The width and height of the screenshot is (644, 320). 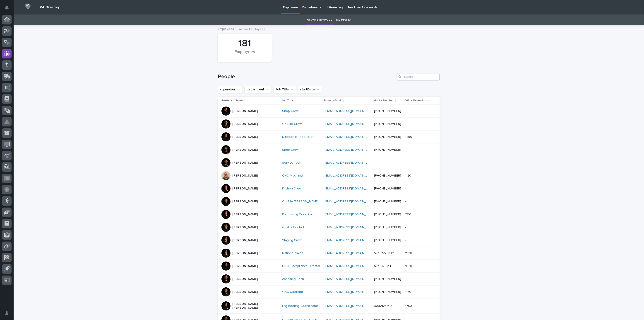 I want to click on h1: People, so click(x=306, y=76).